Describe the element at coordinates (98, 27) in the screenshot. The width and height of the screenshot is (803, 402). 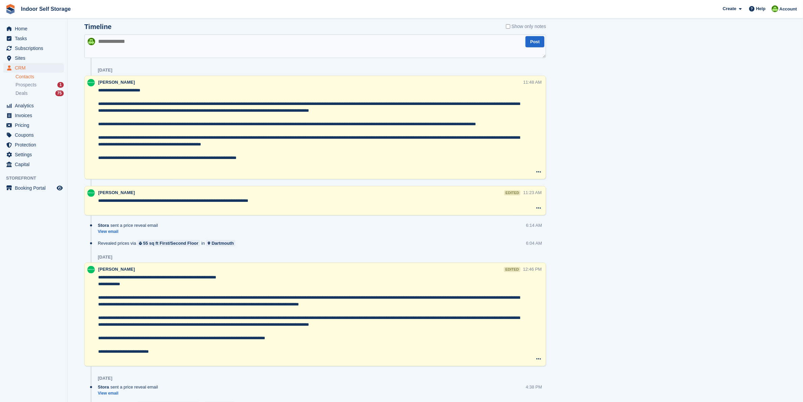
I see `h2: Timeline` at that location.